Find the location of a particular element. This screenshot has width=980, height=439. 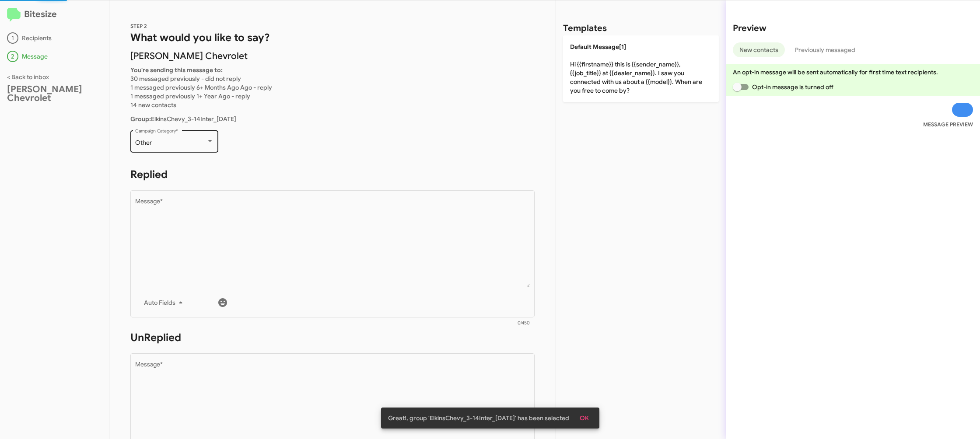

span: Opt-in message is turned off is located at coordinates (792, 87).